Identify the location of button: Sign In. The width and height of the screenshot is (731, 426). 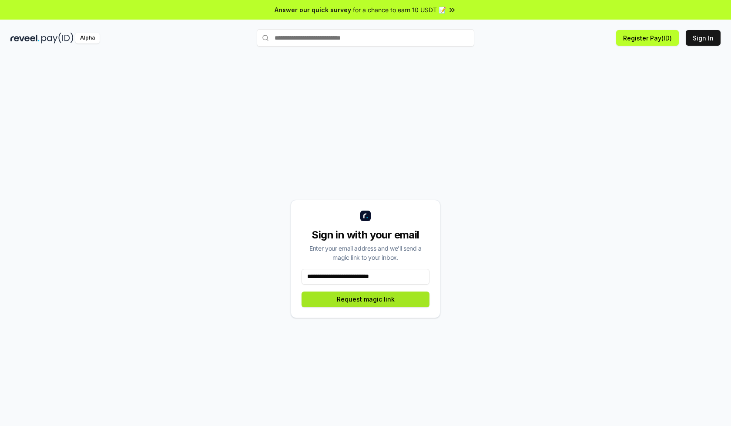
(703, 38).